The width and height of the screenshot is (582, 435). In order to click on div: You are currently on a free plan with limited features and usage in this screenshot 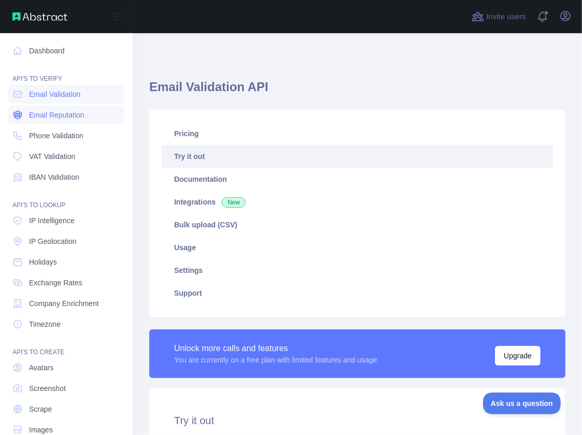, I will do `click(276, 360)`.